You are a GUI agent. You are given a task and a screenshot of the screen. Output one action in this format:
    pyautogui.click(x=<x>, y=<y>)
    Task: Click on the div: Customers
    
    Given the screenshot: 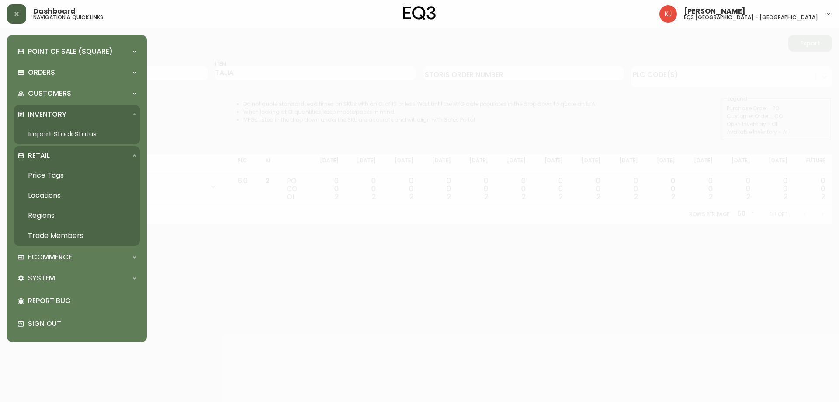 What is the action you would take?
    pyautogui.click(x=77, y=94)
    